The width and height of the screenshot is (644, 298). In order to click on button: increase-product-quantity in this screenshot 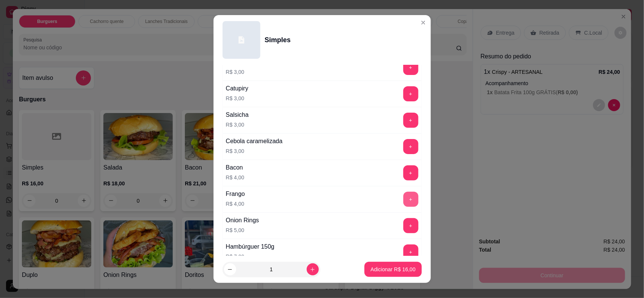, I will do `click(313, 270)`.